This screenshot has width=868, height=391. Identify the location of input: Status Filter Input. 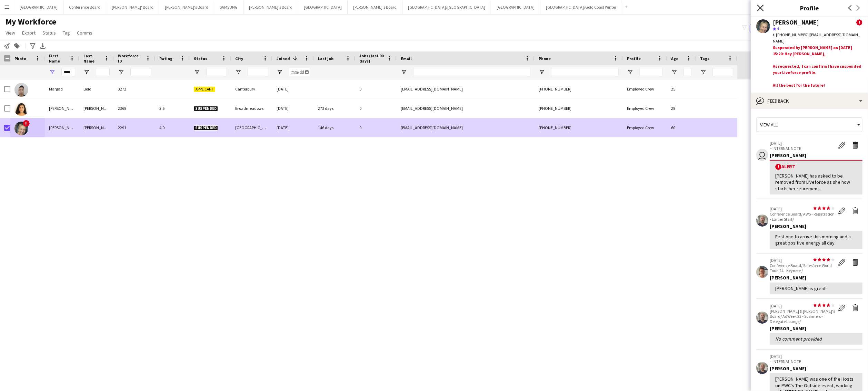
(217, 72).